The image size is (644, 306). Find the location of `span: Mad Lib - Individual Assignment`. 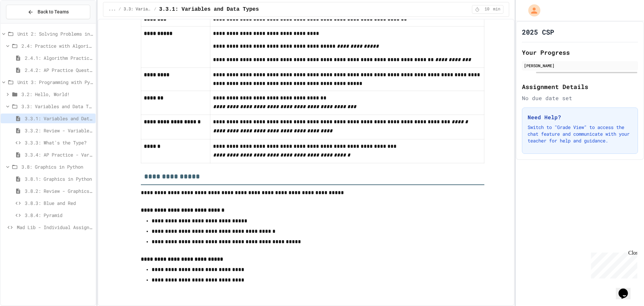

span: Mad Lib - Individual Assignment is located at coordinates (54, 227).